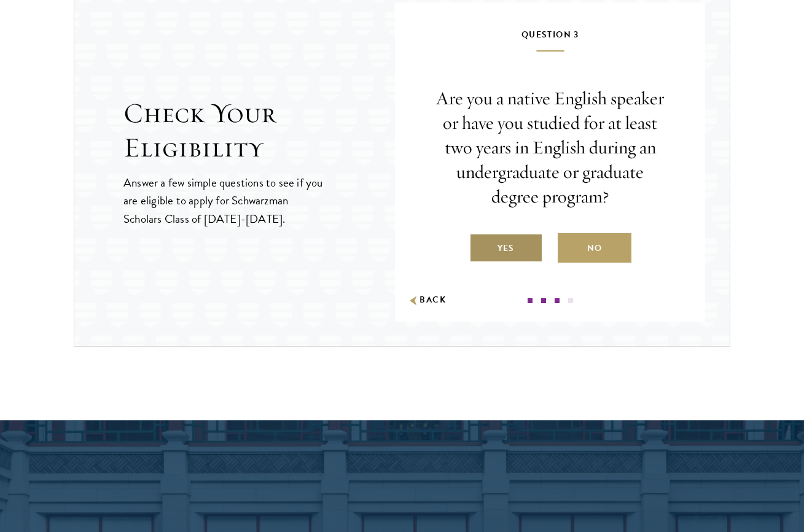 The image size is (804, 532). Describe the element at coordinates (550, 147) in the screenshot. I see `p: Are you a native English speaker or have you studied for at least two years in English during an ...` at that location.